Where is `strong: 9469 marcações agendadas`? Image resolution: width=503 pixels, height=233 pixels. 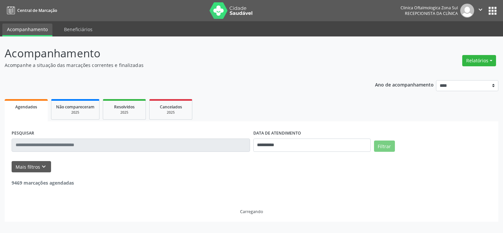
strong: 9469 marcações agendadas is located at coordinates (43, 183).